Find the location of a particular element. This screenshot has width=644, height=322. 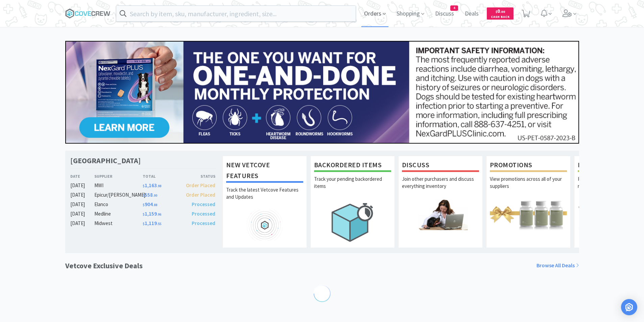

span: 1,119 is located at coordinates (152, 223).